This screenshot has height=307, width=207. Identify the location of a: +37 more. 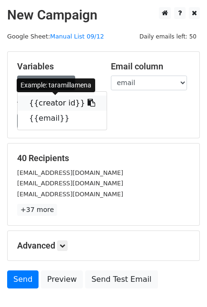
(37, 210).